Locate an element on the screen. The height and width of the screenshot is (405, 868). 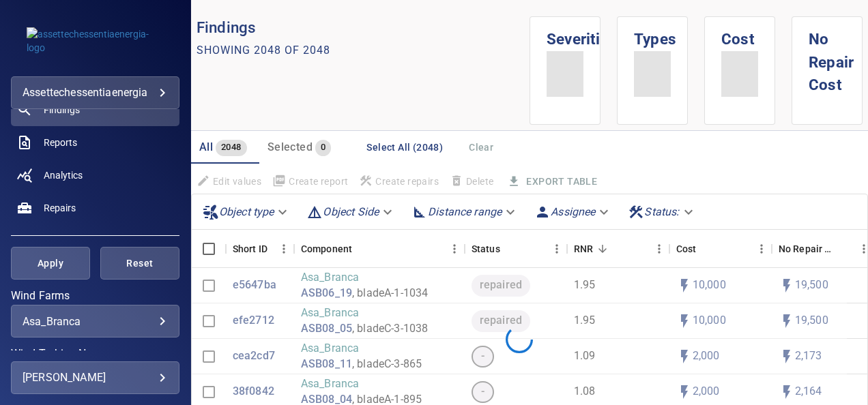
div: Projected additional costs incurred by waiting 1 year to repair. This is a function of possible i... is located at coordinates (806, 248).